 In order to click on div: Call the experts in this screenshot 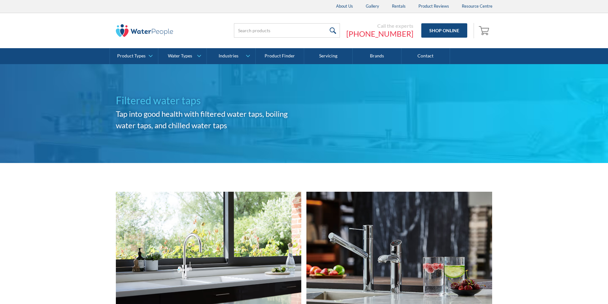, I will do `click(380, 26)`.